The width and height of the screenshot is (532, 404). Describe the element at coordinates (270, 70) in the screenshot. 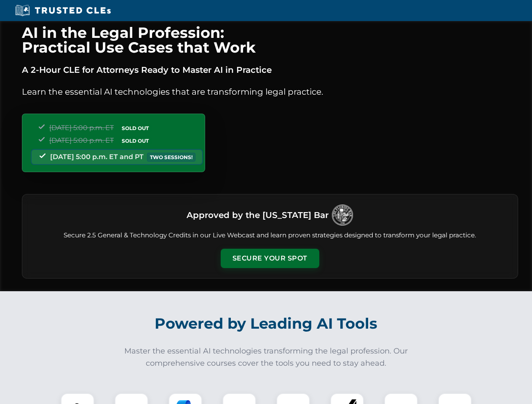

I see `p: A 2-Hour CLE for Attorneys Ready to Master AI in Practice` at that location.